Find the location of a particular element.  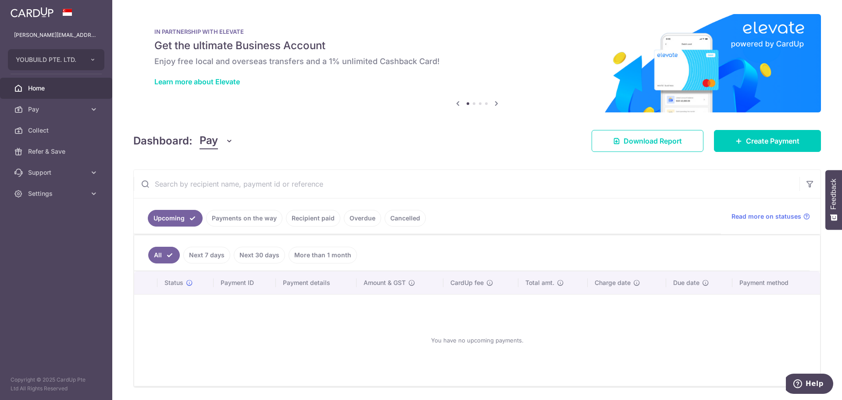

th: Payment details is located at coordinates (316, 282).